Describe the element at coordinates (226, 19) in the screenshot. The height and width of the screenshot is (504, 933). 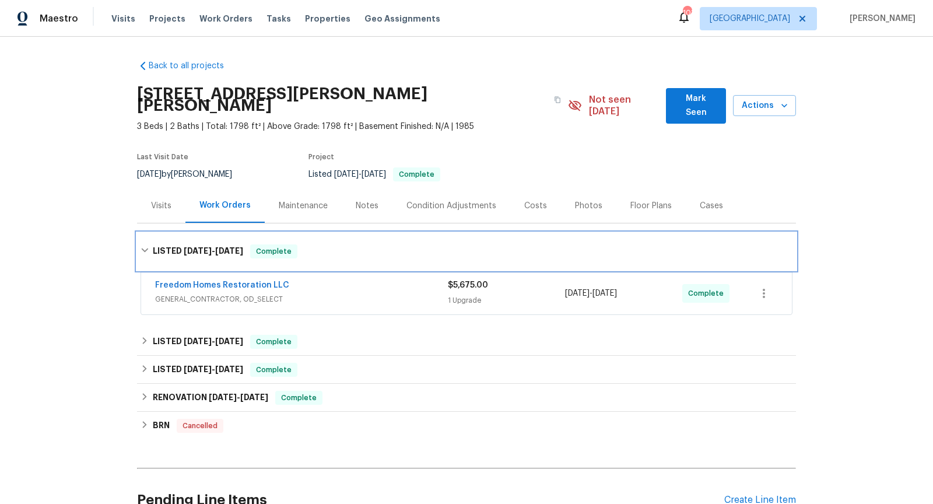
I see `span: Work Orders` at that location.